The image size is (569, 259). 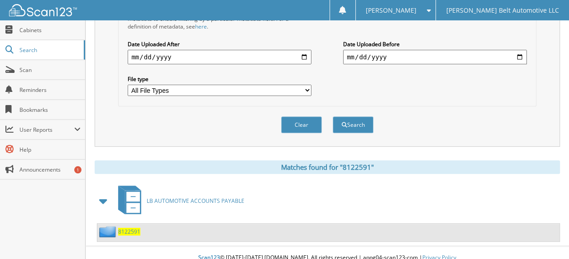 I want to click on img: folder2.png, so click(x=109, y=231).